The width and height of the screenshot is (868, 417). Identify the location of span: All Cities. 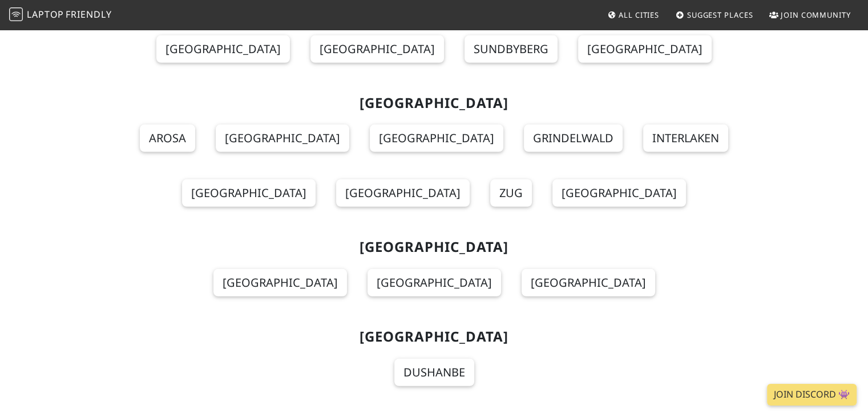
(639, 15).